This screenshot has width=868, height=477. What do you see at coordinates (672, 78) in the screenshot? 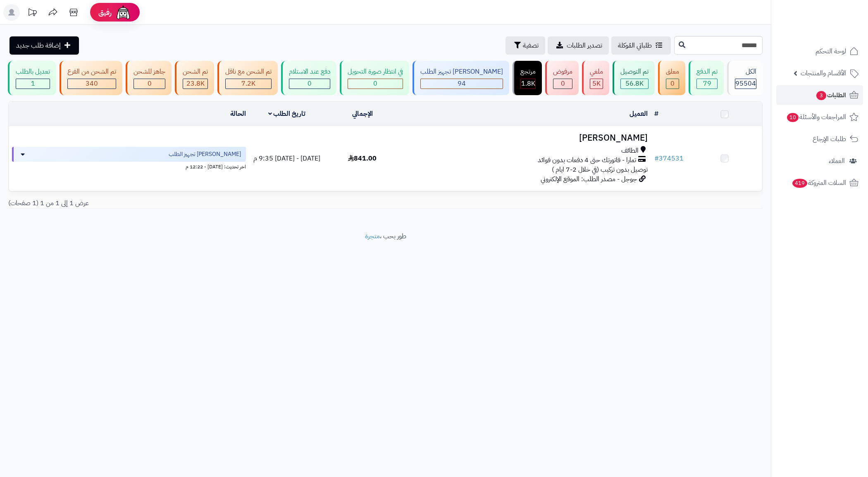
I see `a: معلق 0` at bounding box center [672, 78].